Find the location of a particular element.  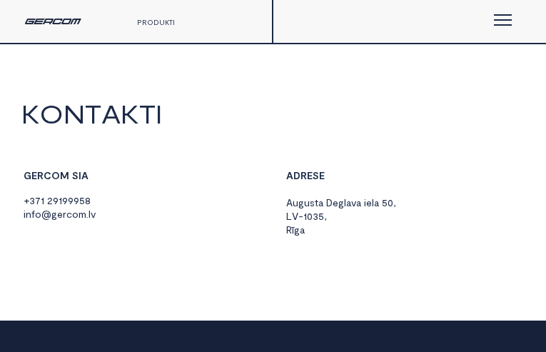

span: M is located at coordinates (64, 176).